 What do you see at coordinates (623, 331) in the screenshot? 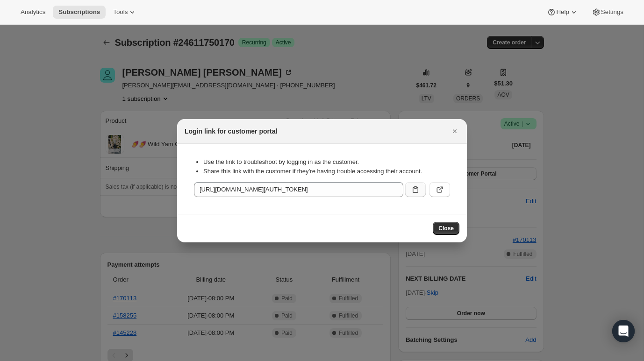
I see `div: Open Intercom Messenger` at bounding box center [623, 331].